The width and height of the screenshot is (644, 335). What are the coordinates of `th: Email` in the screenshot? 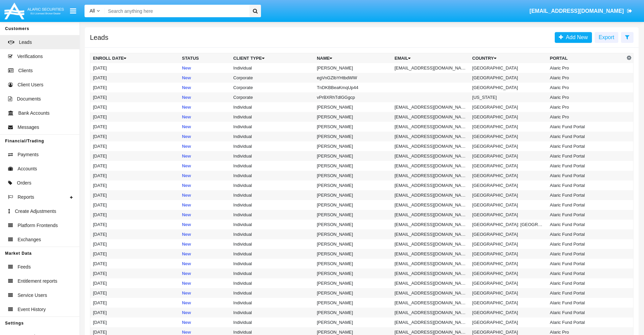 It's located at (430, 58).